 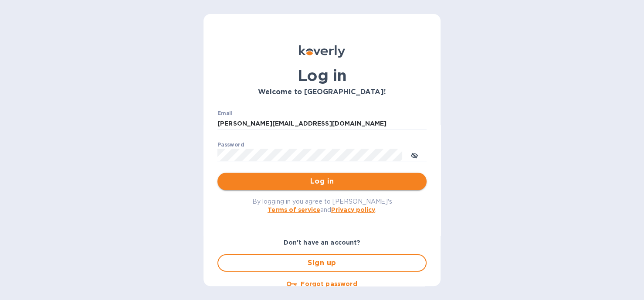 What do you see at coordinates (322, 242) in the screenshot?
I see `b: Don't have an account?` at bounding box center [322, 242].